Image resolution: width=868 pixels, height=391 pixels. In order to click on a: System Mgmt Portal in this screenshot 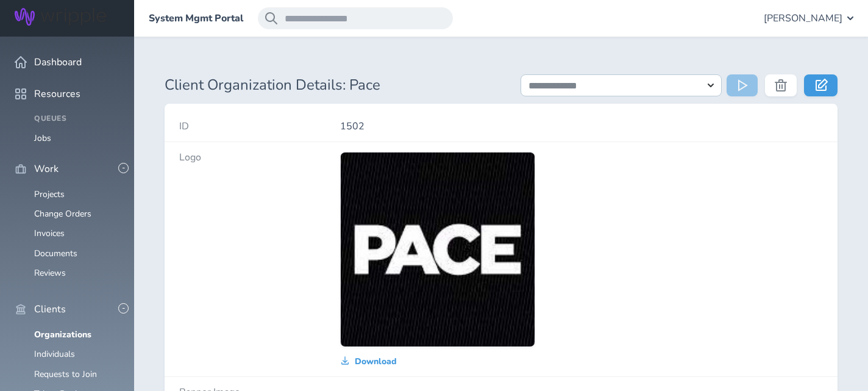, I will do `click(195, 18)`.